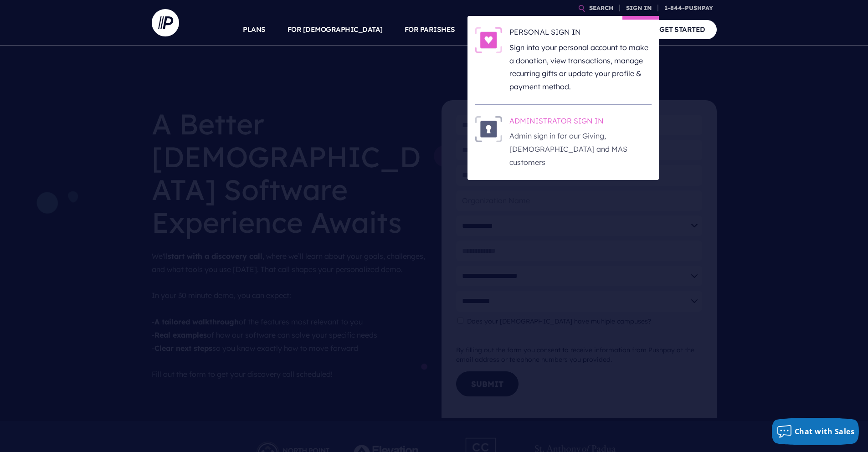 The image size is (868, 452). I want to click on h6: PERSONAL SIGN IN, so click(580, 34).